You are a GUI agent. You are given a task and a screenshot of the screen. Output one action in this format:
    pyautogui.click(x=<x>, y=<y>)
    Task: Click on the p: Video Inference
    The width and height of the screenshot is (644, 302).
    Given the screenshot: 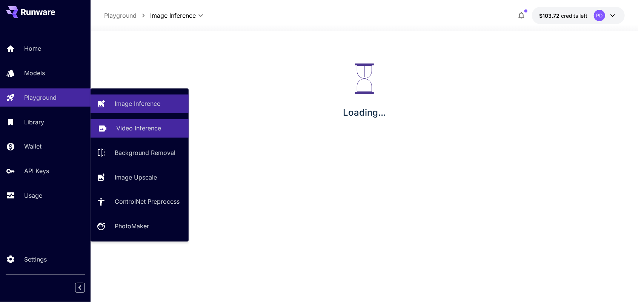 What is the action you would take?
    pyautogui.click(x=138, y=128)
    